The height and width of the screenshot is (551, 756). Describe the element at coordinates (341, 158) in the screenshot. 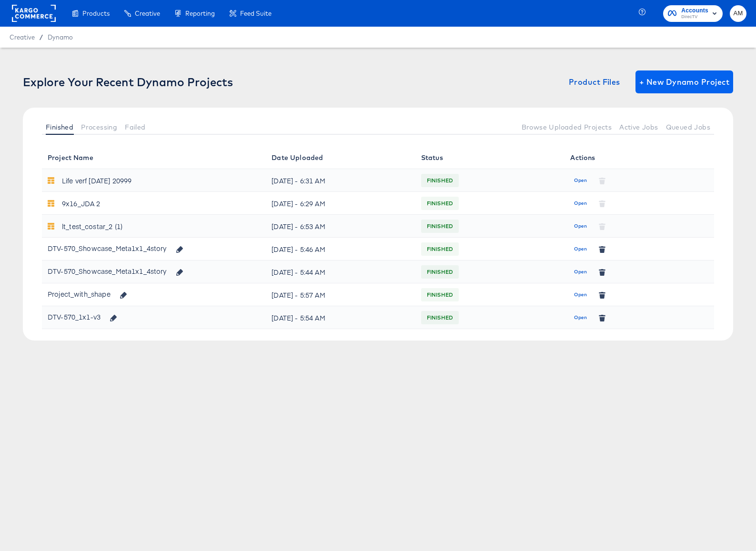

I see `th: Date Uploaded` at that location.